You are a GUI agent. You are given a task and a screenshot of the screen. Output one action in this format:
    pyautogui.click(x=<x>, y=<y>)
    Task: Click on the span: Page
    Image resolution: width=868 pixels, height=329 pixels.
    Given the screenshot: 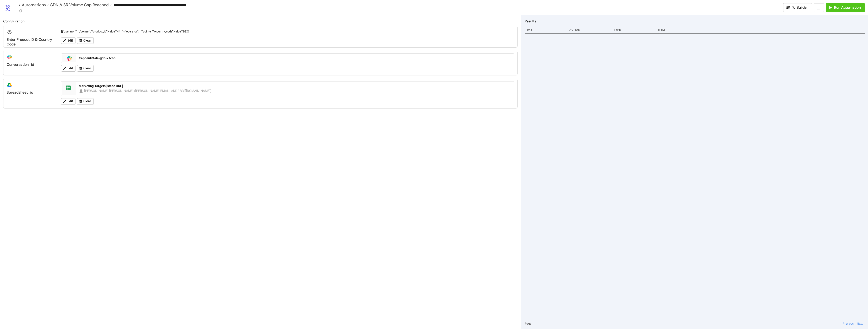 What is the action you would take?
    pyautogui.click(x=528, y=323)
    